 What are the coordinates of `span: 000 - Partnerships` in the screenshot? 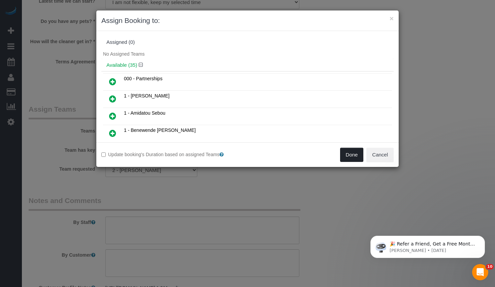 It's located at (143, 78).